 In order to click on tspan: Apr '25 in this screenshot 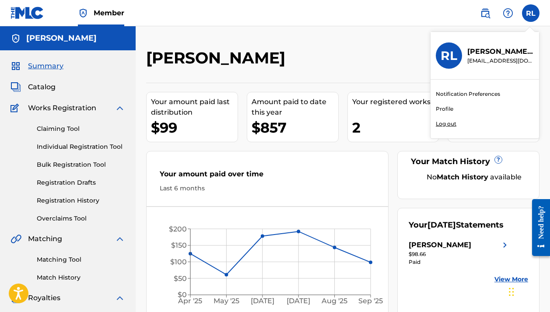, I will do `click(190, 300)`.